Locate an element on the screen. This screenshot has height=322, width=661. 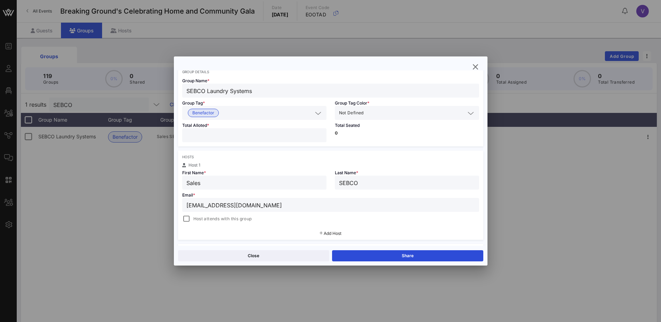
button: Add Host is located at coordinates (330, 233).